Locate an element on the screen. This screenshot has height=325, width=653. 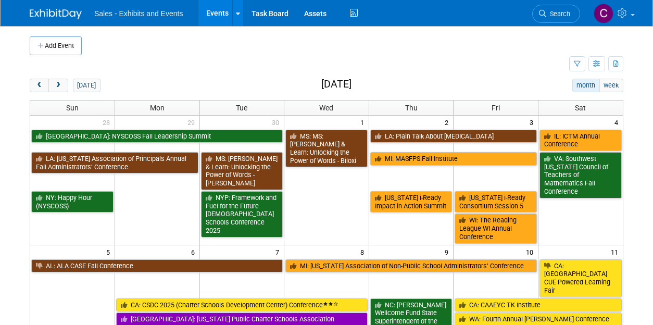
span: 29 is located at coordinates (193, 122).